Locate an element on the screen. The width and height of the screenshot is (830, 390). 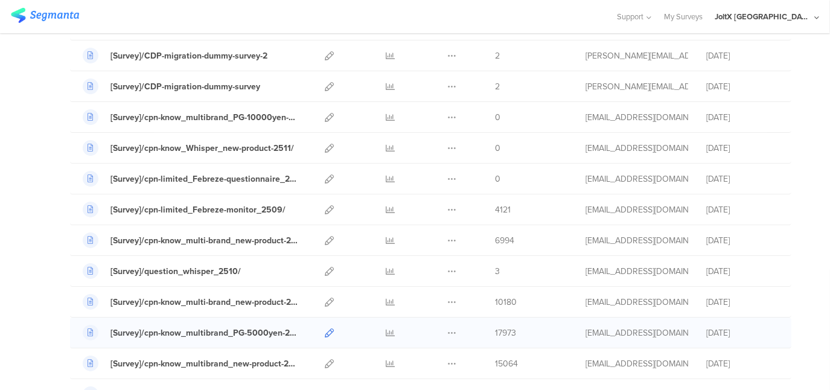
div: [Survey]/CDP-migration-dummy-survey-2 is located at coordinates (189, 56).